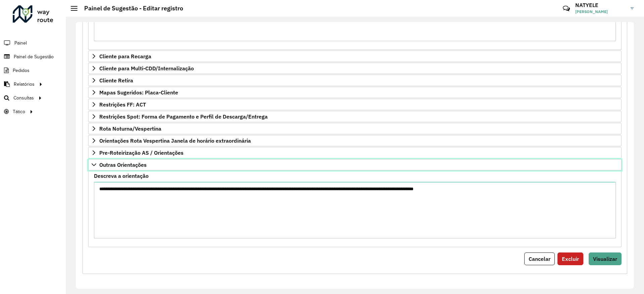  I want to click on a: Cliente para Recarga, so click(355, 57).